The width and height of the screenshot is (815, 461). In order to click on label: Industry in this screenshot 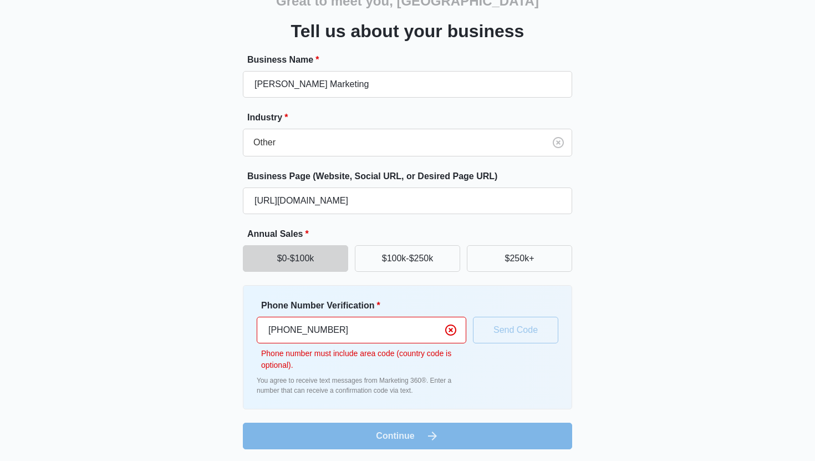, I will do `click(412, 117)`.